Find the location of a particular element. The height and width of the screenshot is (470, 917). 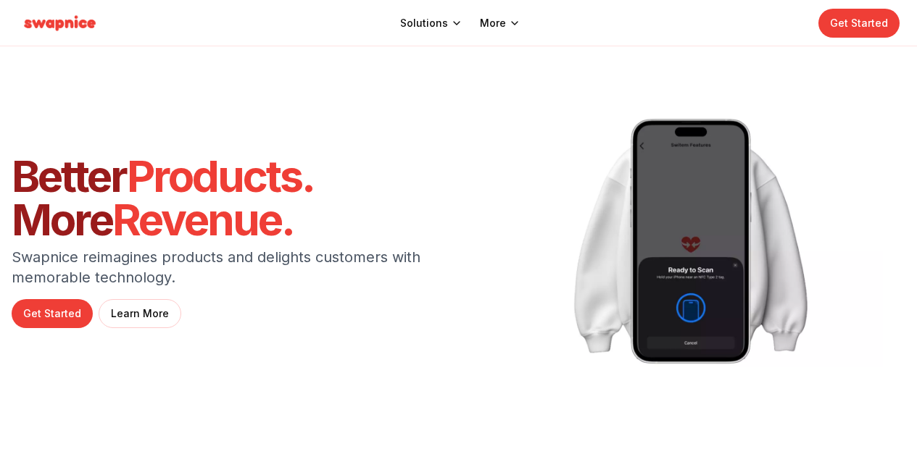

span: Products. is located at coordinates (220, 176).